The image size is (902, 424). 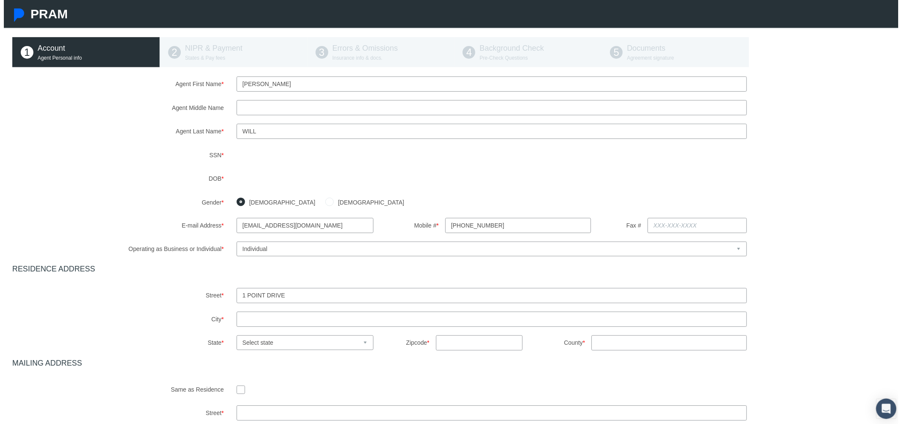 What do you see at coordinates (624, 227) in the screenshot?
I see `label: Fax #` at bounding box center [624, 227].